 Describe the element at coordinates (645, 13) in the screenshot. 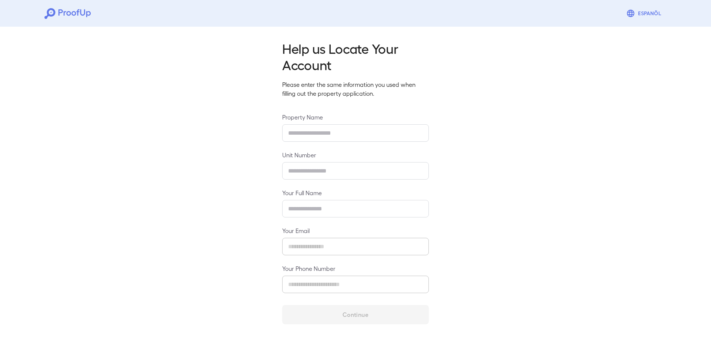

I see `button: Espanõl` at that location.